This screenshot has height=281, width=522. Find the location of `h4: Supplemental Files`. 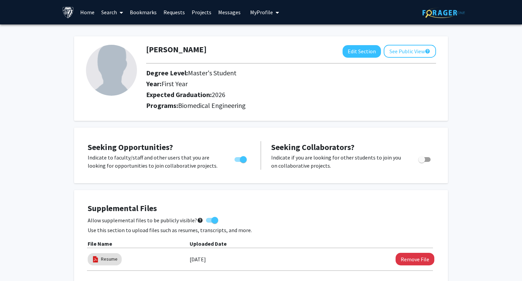

h4: Supplemental Files is located at coordinates (261, 209).